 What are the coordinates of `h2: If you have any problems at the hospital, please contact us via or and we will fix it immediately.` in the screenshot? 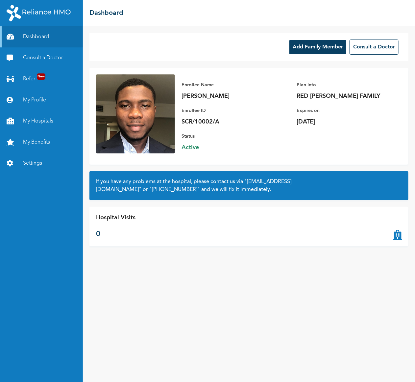 It's located at (249, 186).